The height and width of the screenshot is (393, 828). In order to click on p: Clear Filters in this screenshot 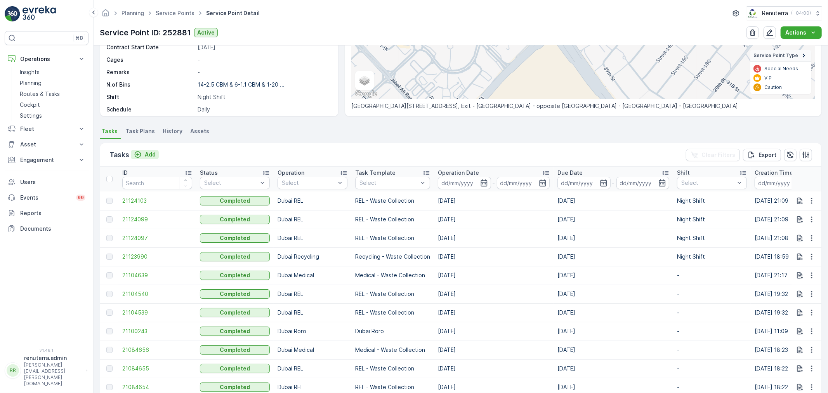, I will do `click(718, 155)`.